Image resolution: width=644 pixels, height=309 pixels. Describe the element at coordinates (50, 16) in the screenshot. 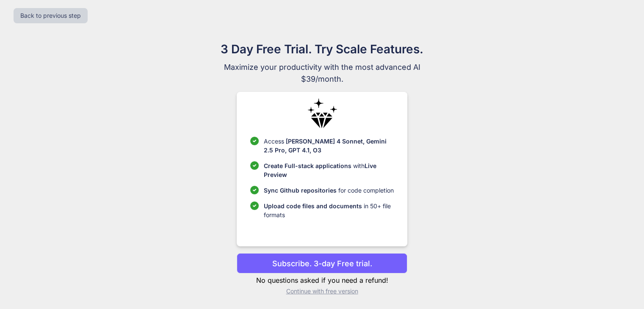

I see `button: Back to previous step` at that location.